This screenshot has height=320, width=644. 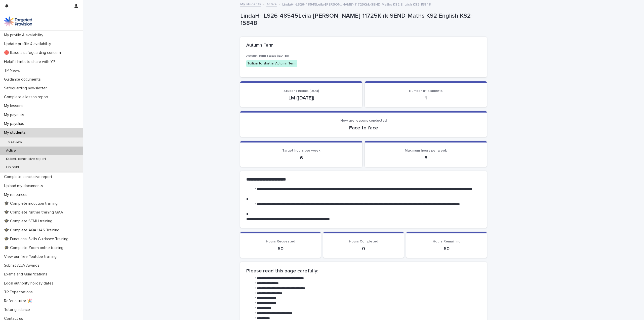 What do you see at coordinates (363, 128) in the screenshot?
I see `p: Face to face` at bounding box center [363, 128].